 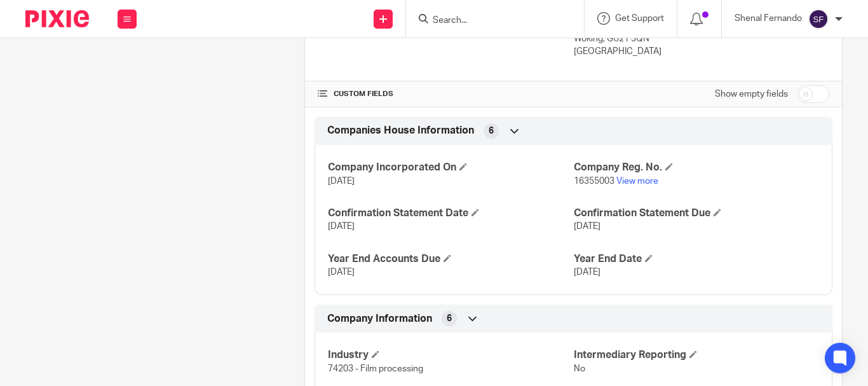 What do you see at coordinates (697, 259) in the screenshot?
I see `h4: Year End Date` at bounding box center [697, 259].